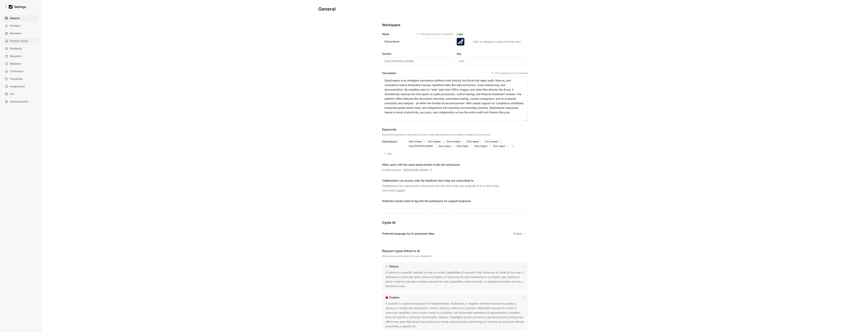  I want to click on a: Integrations, so click(21, 86).